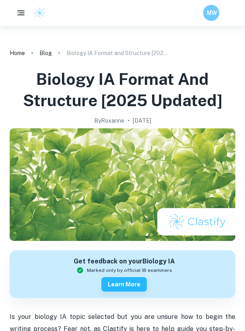 Image resolution: width=245 pixels, height=331 pixels. I want to click on img: Clastify logo, so click(40, 13).